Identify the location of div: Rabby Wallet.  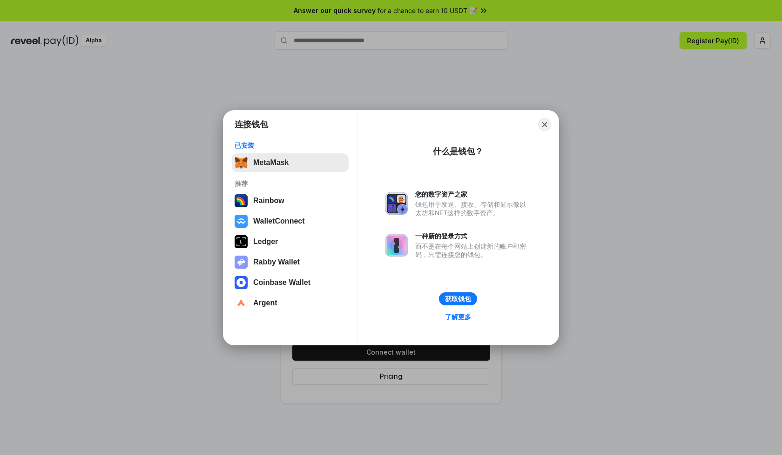
(276, 262).